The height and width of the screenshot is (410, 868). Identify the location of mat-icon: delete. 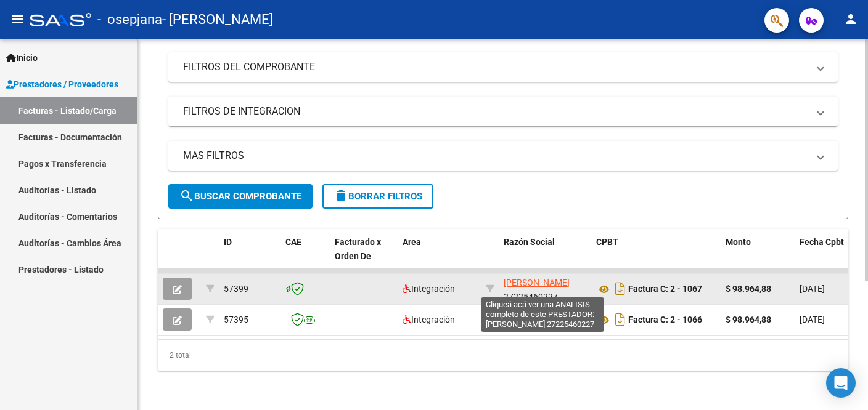
(341, 196).